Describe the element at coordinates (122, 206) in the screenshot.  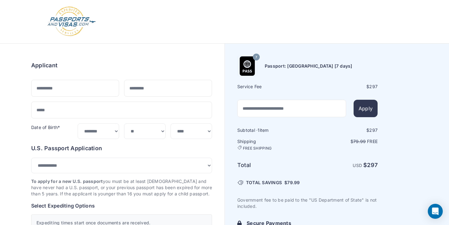
I see `h6: Select Expediting Options` at that location.